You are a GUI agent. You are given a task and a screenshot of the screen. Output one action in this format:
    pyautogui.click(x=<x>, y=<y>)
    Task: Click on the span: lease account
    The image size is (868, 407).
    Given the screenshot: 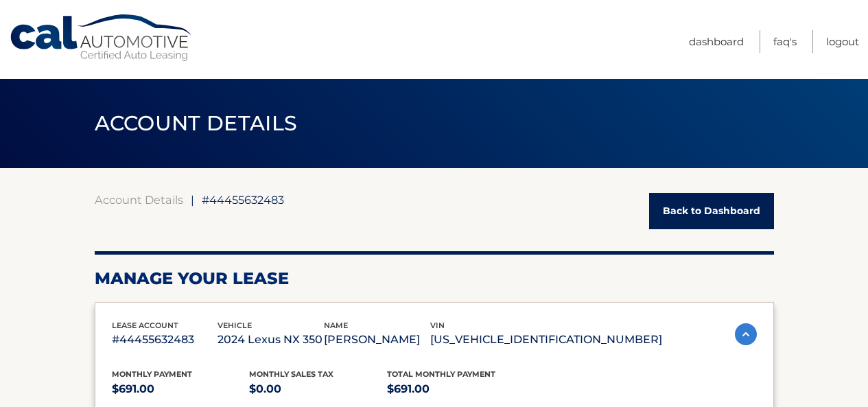 What is the action you would take?
    pyautogui.click(x=145, y=326)
    